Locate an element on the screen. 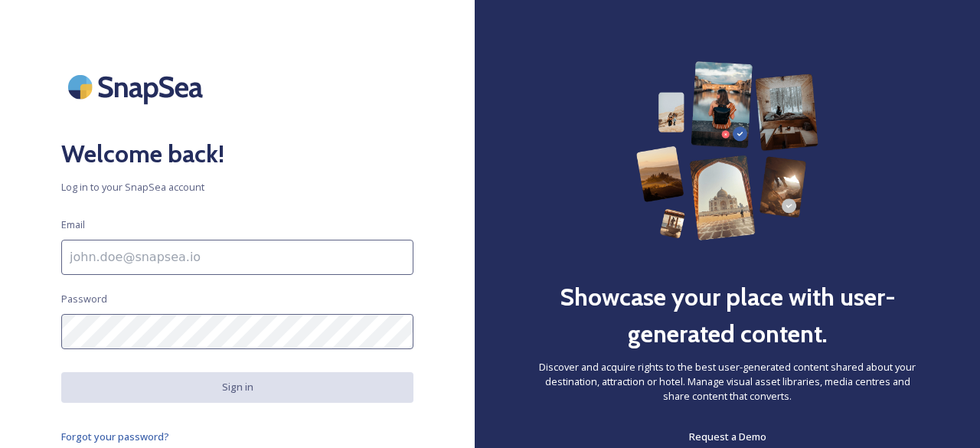 The width and height of the screenshot is (980, 448). span: Forgot your password? is located at coordinates (115, 437).